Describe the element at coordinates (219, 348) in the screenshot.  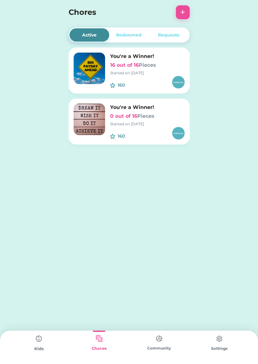
I see `div: Settings` at that location.